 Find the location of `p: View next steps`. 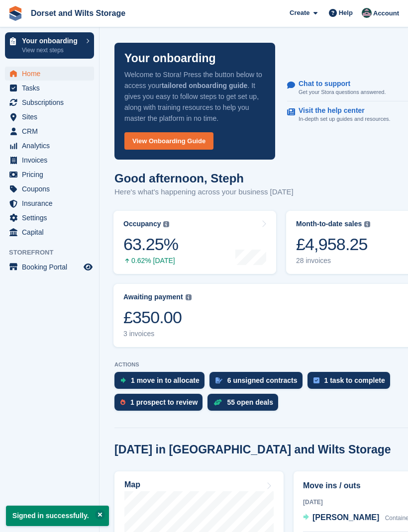

p: View next steps is located at coordinates (51, 50).